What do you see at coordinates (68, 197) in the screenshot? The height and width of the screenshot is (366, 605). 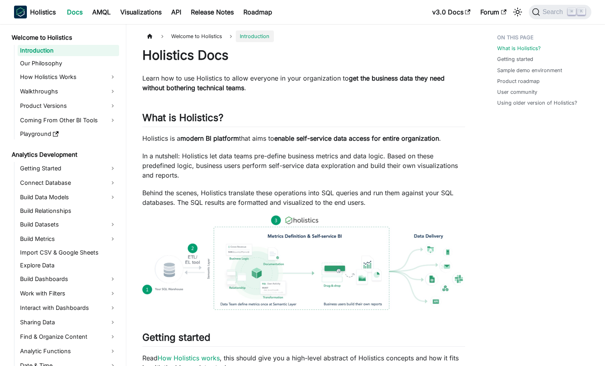 I see `a: Build Data Models` at bounding box center [68, 197].